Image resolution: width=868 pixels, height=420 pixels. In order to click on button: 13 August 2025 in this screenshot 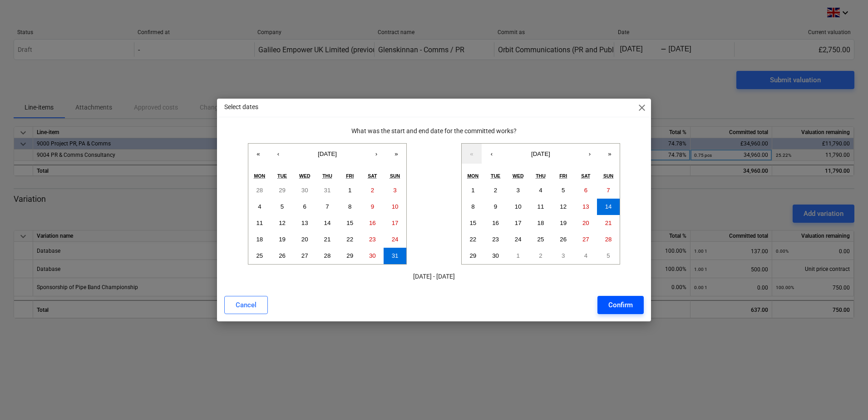, I will do `click(305, 223)`.